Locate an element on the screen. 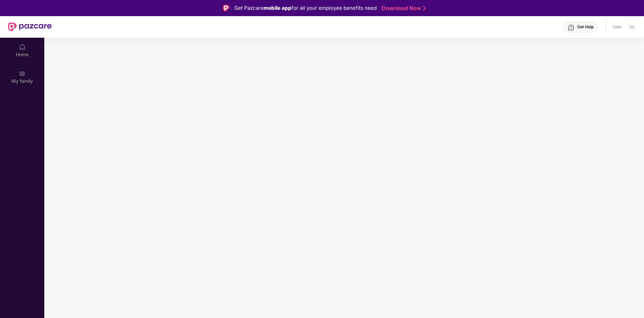  a: Download Now is located at coordinates (403, 8).